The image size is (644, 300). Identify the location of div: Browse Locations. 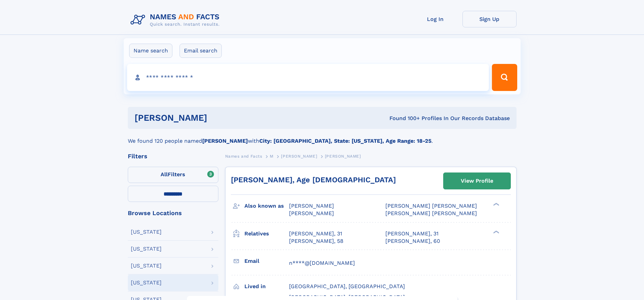
(173, 213).